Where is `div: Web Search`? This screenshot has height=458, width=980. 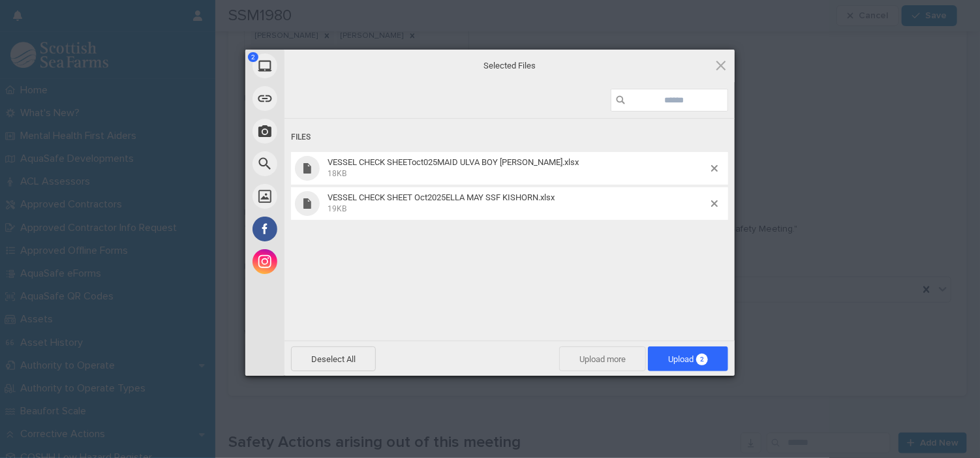 div: Web Search is located at coordinates (324, 164).